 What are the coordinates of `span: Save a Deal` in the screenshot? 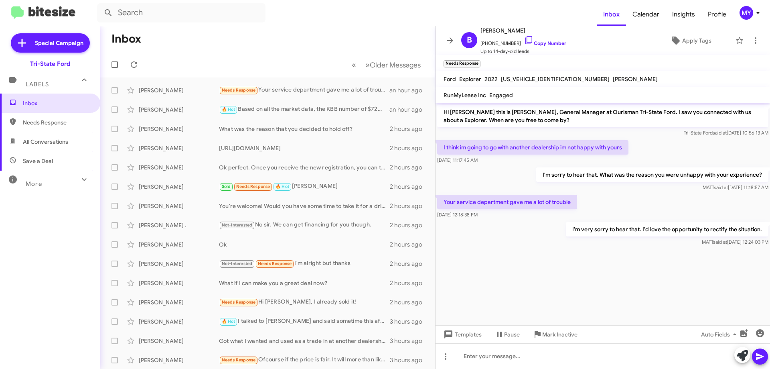 It's located at (38, 161).